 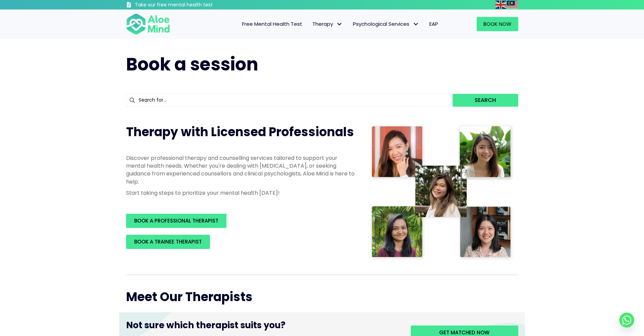 I want to click on span: Meet Our Therapists, so click(x=189, y=297).